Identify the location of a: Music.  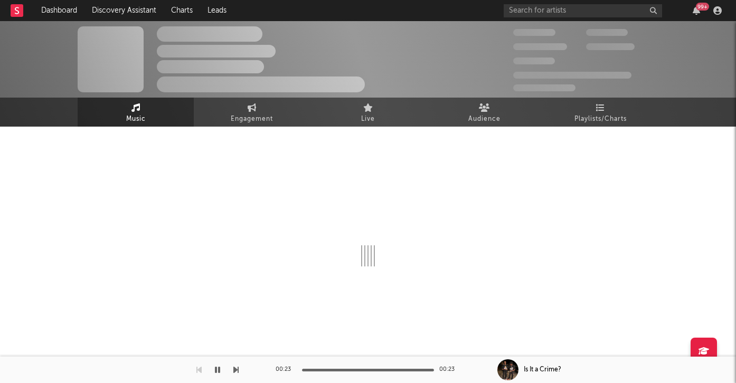
(136, 112).